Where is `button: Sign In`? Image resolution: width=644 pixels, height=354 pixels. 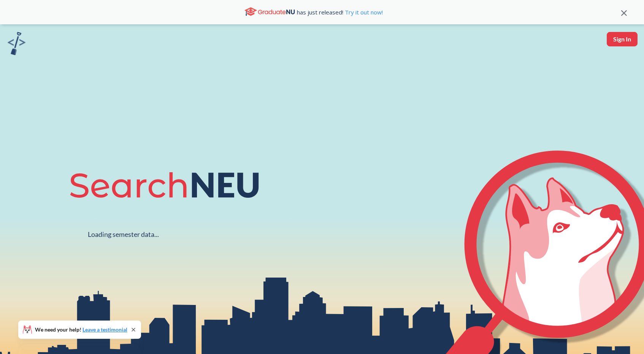
button: Sign In is located at coordinates (622, 39).